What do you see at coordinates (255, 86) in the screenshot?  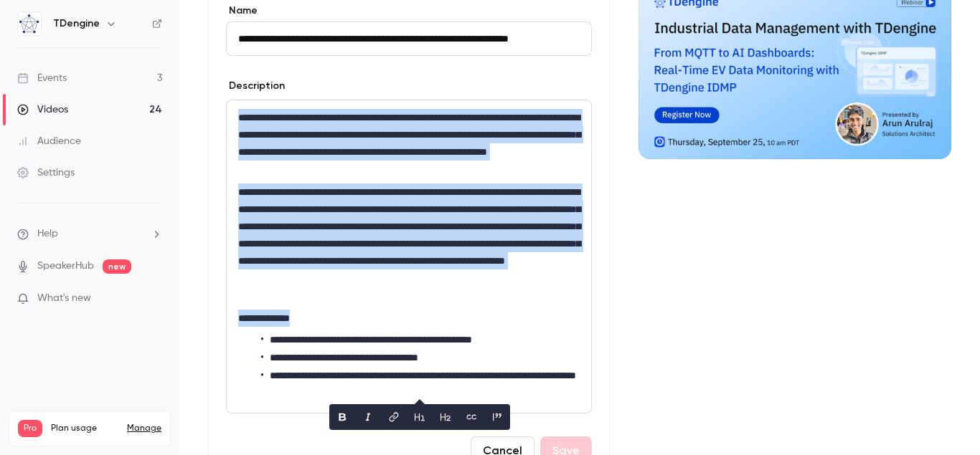 I see `label: Description` at bounding box center [255, 86].